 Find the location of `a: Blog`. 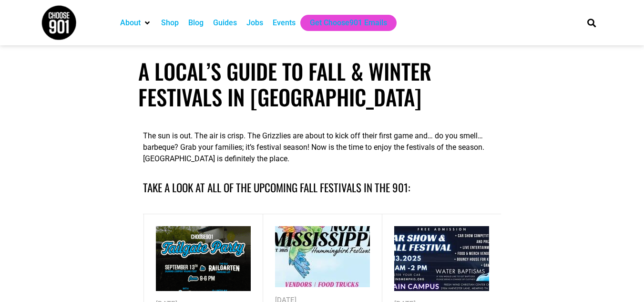

a: Blog is located at coordinates (196, 23).